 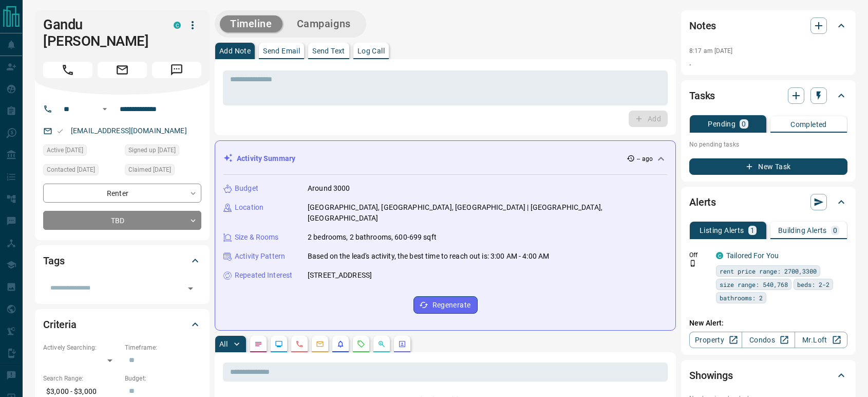 What do you see at coordinates (768, 271) in the screenshot?
I see `span: rent price range: 2700,3300` at bounding box center [768, 271].